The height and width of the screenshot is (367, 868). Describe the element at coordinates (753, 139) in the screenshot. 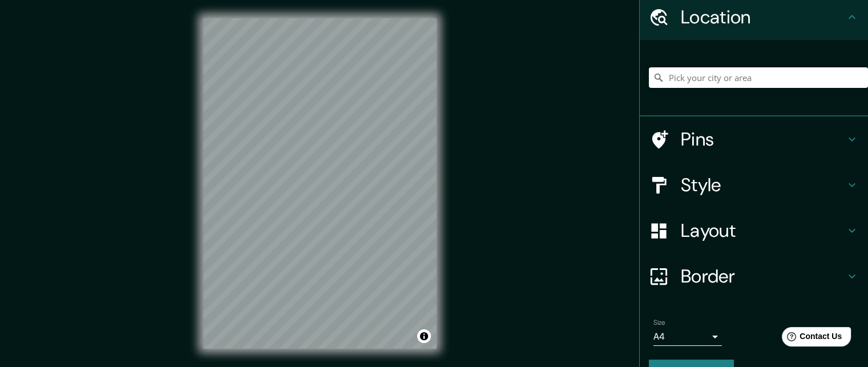

I see `div: Pins` at that location.